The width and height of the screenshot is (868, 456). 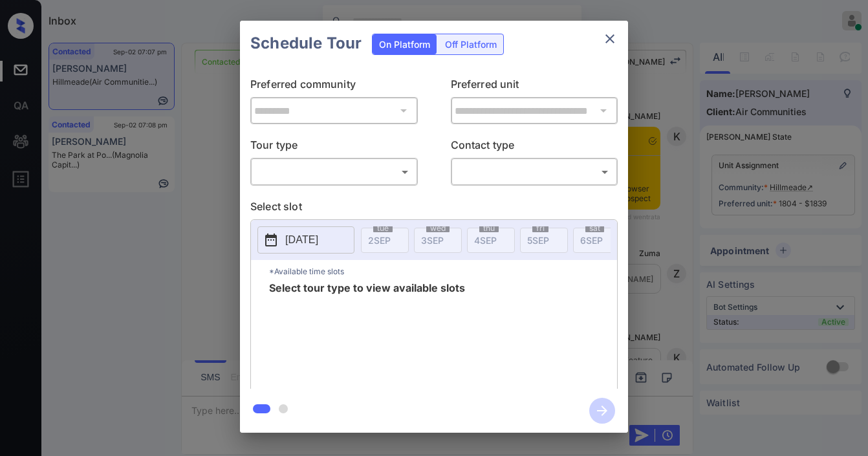 I want to click on p: Preferred unit, so click(x=534, y=87).